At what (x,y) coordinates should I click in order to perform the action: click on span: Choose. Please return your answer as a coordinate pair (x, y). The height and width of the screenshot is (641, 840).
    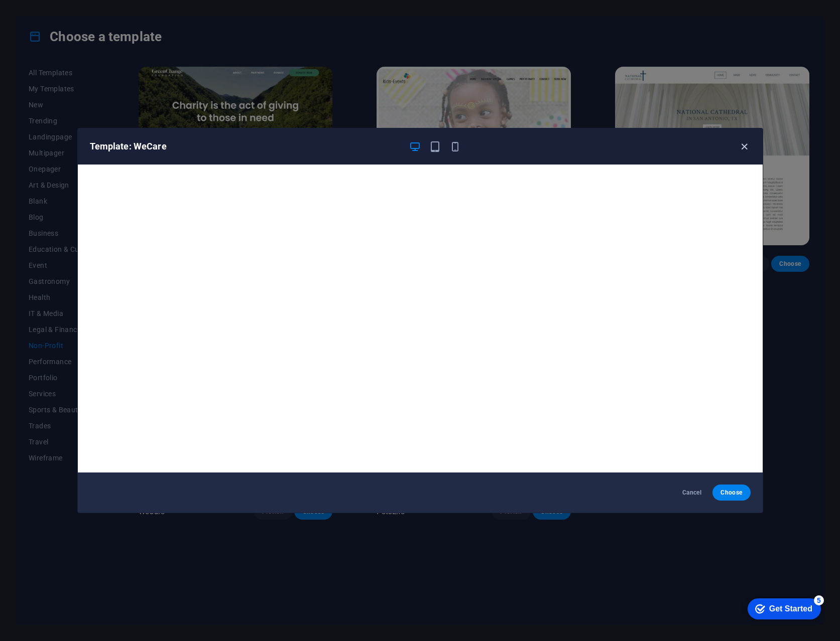
    Looking at the image, I should click on (731, 492).